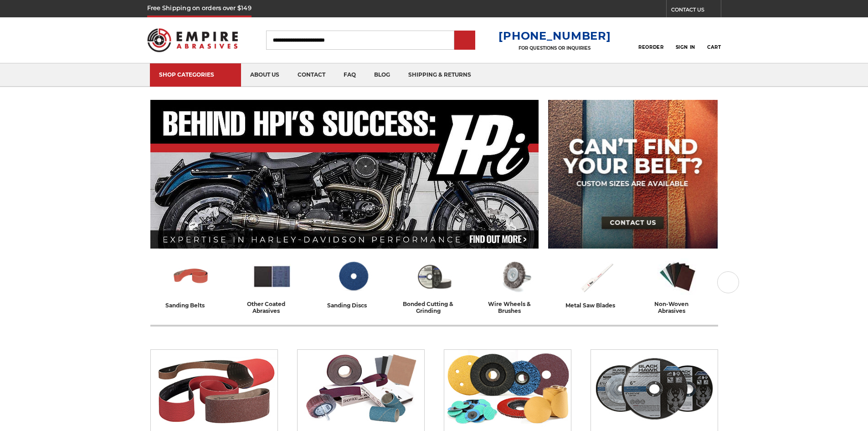 Image resolution: width=868 pixels, height=431 pixels. What do you see at coordinates (596, 276) in the screenshot?
I see `img: Metal Saw Blades` at bounding box center [596, 276].